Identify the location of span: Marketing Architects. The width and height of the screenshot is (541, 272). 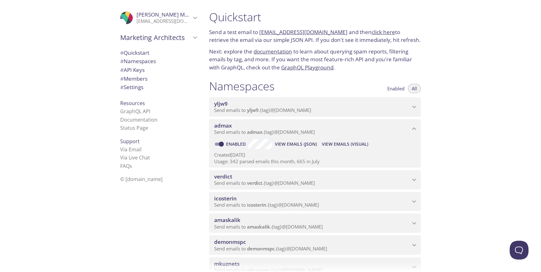
(156, 38).